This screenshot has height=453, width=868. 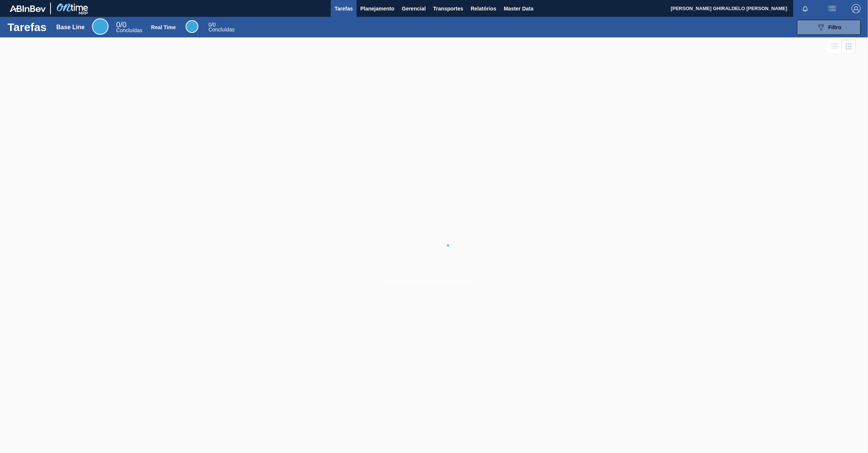 What do you see at coordinates (343, 8) in the screenshot?
I see `span: Tarefas` at bounding box center [343, 8].